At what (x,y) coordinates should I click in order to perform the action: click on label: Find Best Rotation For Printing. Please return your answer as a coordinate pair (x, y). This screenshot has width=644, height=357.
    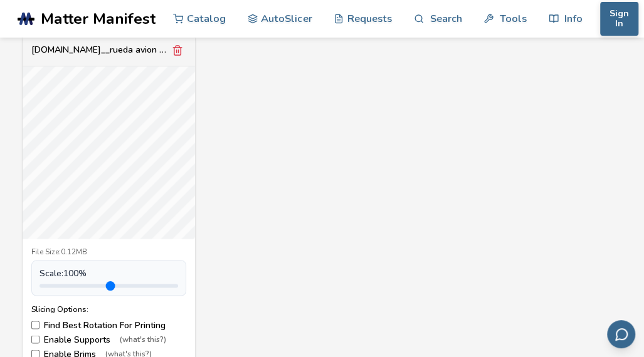
    Looking at the image, I should click on (108, 325).